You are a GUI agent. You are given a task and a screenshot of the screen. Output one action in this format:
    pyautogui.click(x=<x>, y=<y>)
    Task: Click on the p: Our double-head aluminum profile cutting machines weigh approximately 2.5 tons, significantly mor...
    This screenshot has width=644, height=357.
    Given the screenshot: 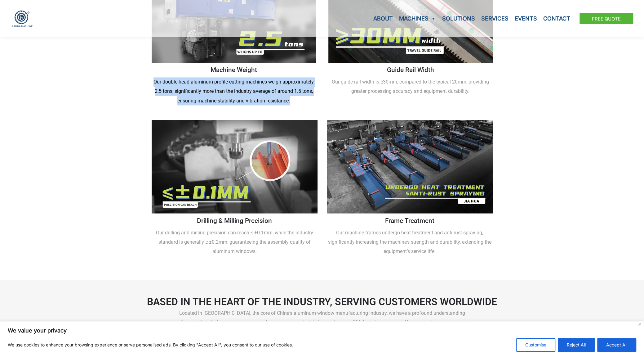 What is the action you would take?
    pyautogui.click(x=234, y=91)
    